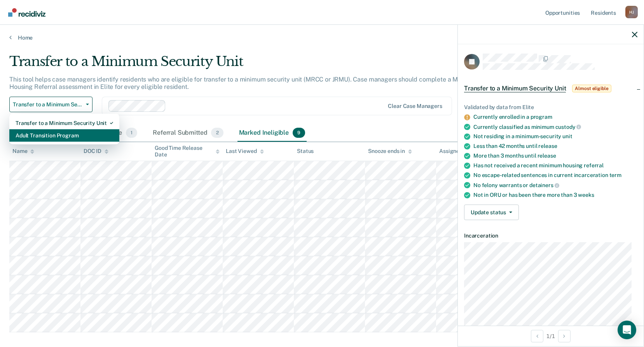 This screenshot has width=644, height=347. Describe the element at coordinates (544, 185) in the screenshot. I see `span: detainers` at that location.